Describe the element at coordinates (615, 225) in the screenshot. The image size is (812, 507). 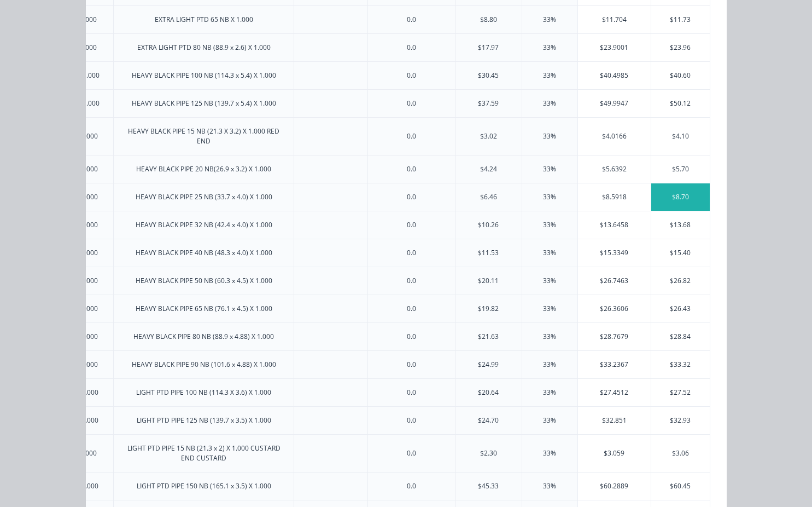
I see `div: $13.6458` at that location.